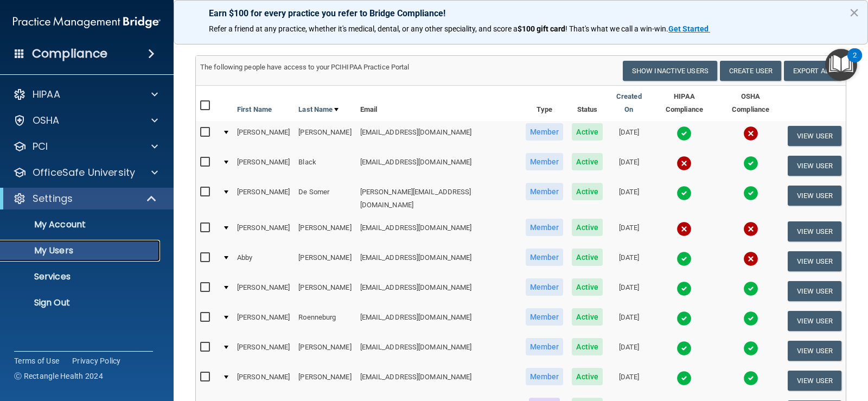 The width and height of the screenshot is (868, 401). Describe the element at coordinates (59, 376) in the screenshot. I see `span: Ⓒ Rectangle Health 2024` at that location.